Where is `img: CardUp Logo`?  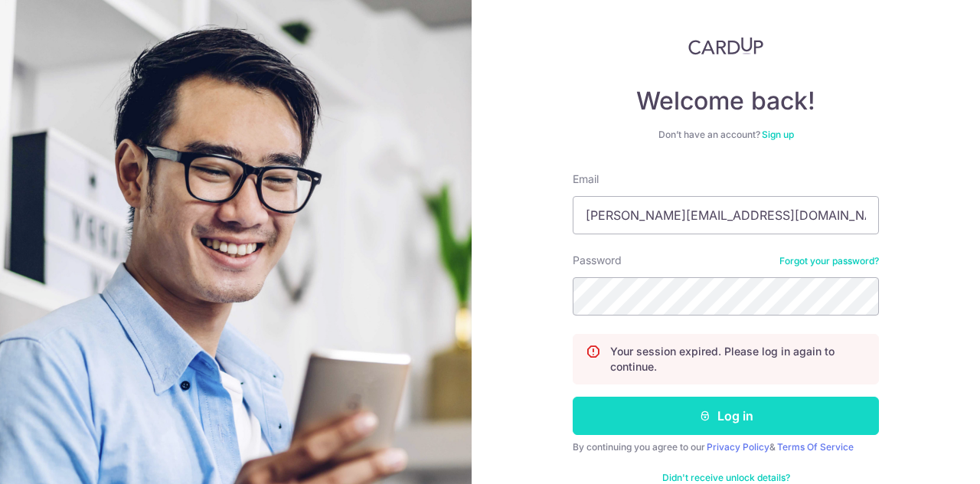
img: CardUp Logo is located at coordinates (726, 46).